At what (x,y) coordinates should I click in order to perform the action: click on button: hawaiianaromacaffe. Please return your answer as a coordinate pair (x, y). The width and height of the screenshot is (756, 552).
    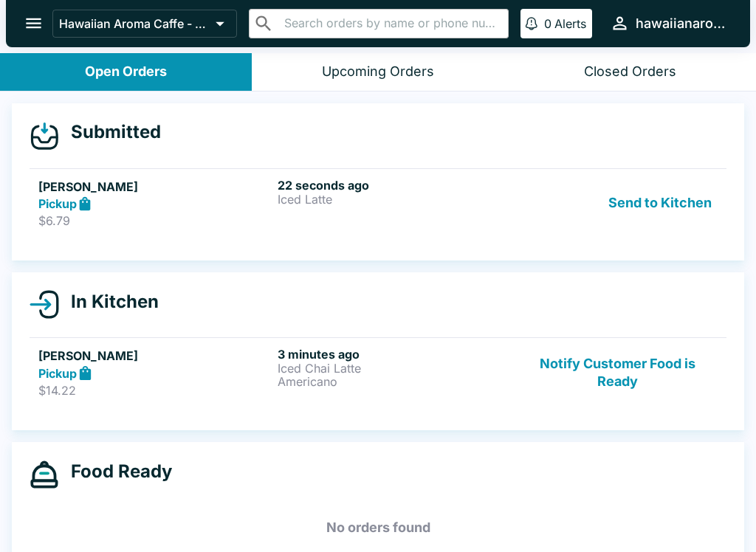
    Looking at the image, I should click on (668, 23).